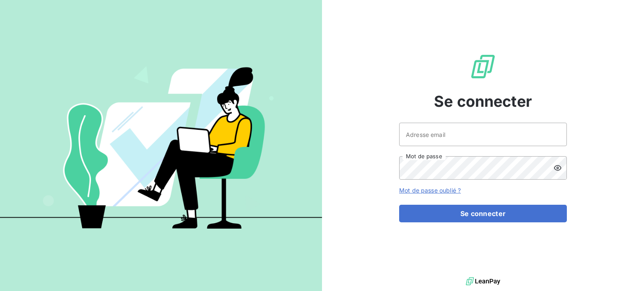 Image resolution: width=644 pixels, height=291 pixels. I want to click on a: Mot de passe oublié ?, so click(430, 190).